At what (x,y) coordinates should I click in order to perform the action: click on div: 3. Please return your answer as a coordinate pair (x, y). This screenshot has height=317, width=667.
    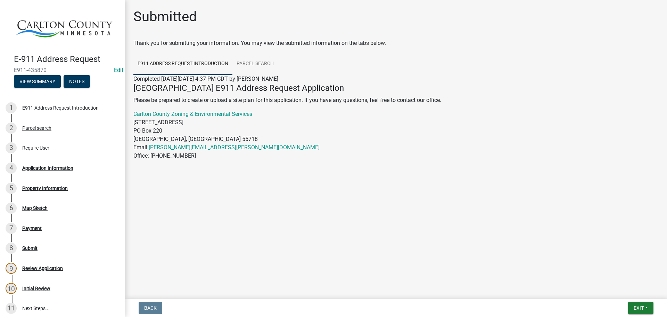
    Looking at the image, I should click on (11, 148).